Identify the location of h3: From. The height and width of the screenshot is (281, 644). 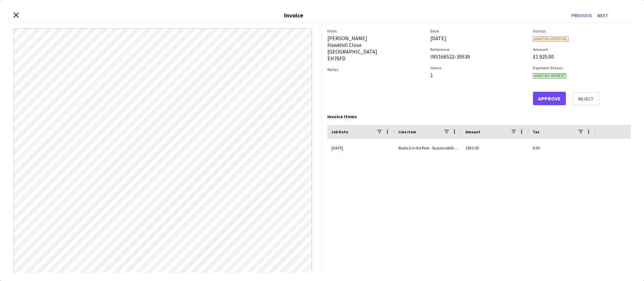
(376, 31).